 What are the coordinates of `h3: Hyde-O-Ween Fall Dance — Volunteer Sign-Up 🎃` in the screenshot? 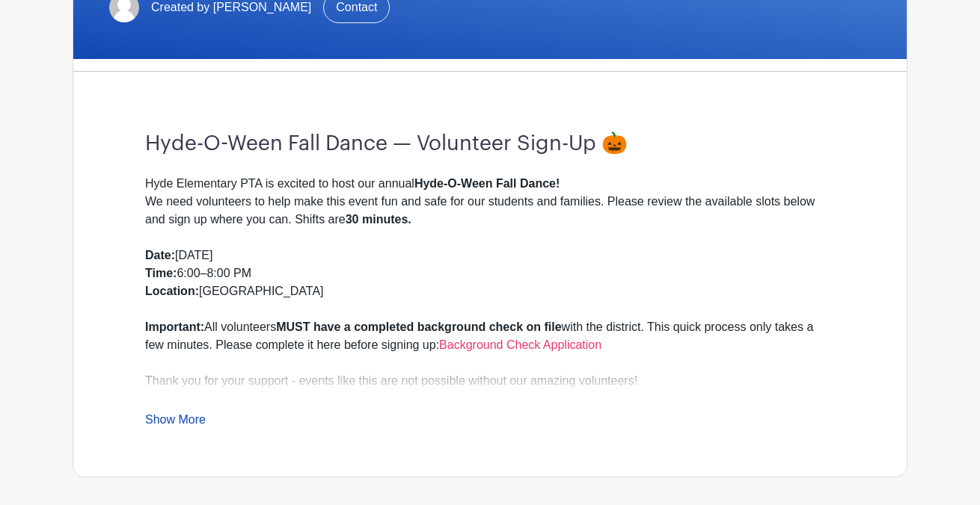 It's located at (490, 144).